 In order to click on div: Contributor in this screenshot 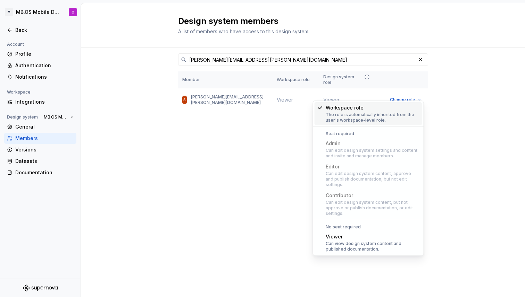, I will do `click(372, 196)`.